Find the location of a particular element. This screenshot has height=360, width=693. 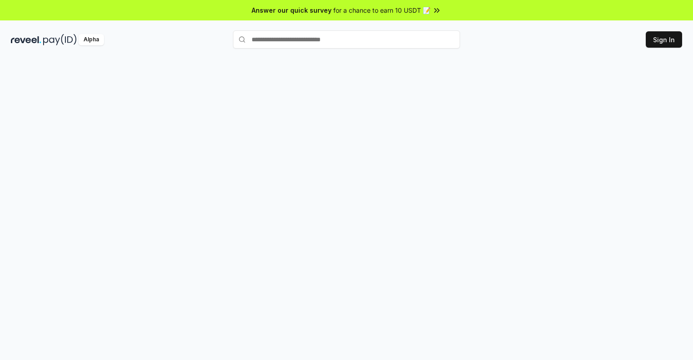

div: Alpha is located at coordinates (91, 40).